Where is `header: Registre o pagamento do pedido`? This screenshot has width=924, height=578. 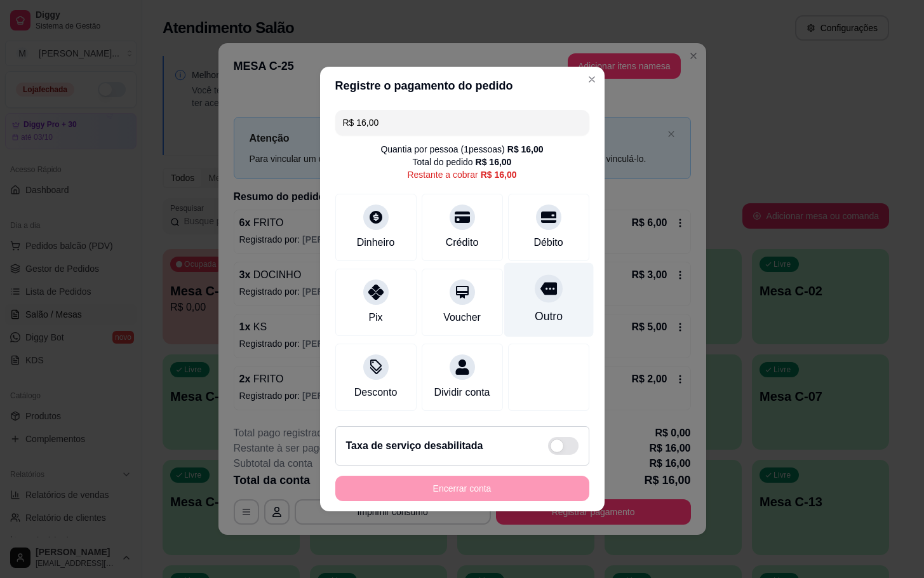
header: Registre o pagamento do pedido is located at coordinates (463, 86).